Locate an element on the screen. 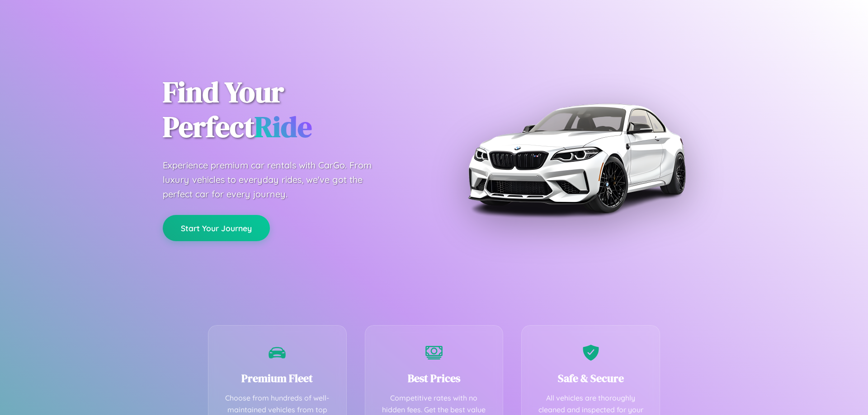  button: Start Your Journey is located at coordinates (216, 228).